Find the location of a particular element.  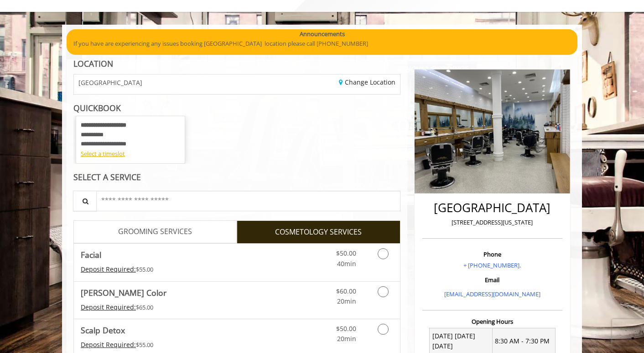

b: QUICKBOOK is located at coordinates (97, 108).